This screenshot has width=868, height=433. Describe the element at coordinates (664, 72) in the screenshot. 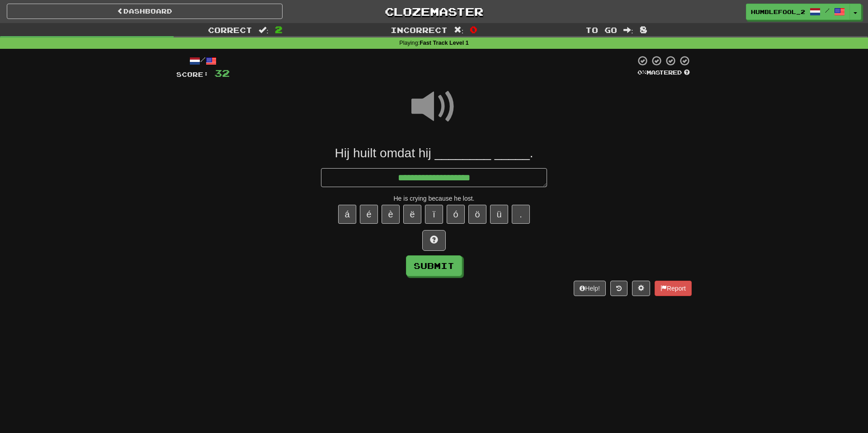

I see `div: Mastered` at that location.